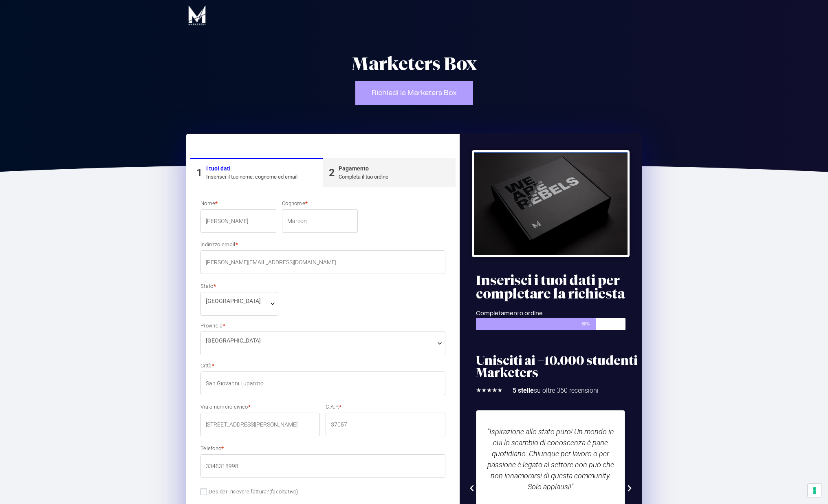 This screenshot has width=828, height=504. What do you see at coordinates (322, 448) in the screenshot?
I see `label: Telefono` at bounding box center [322, 448].